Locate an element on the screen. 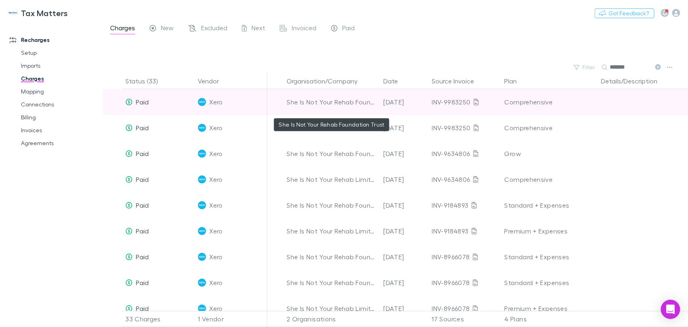  button: Organisation/Company is located at coordinates (327, 81).